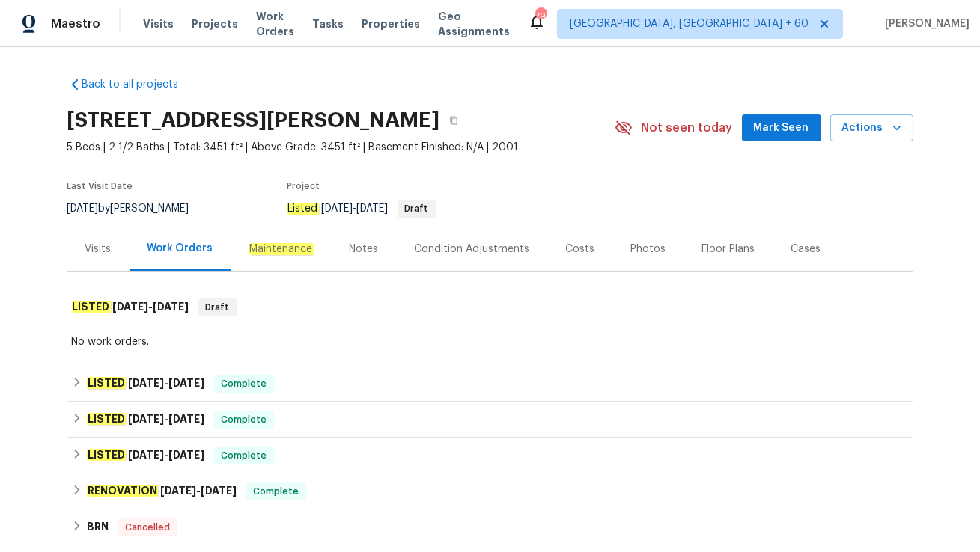 The width and height of the screenshot is (980, 552). What do you see at coordinates (340, 148) in the screenshot?
I see `span: 5 Beds | 2 1/2 Baths | Total: 3451 ft² | Above Grade: 3451 ft² | Basement Finished: N/A | 2001` at bounding box center [340, 148].